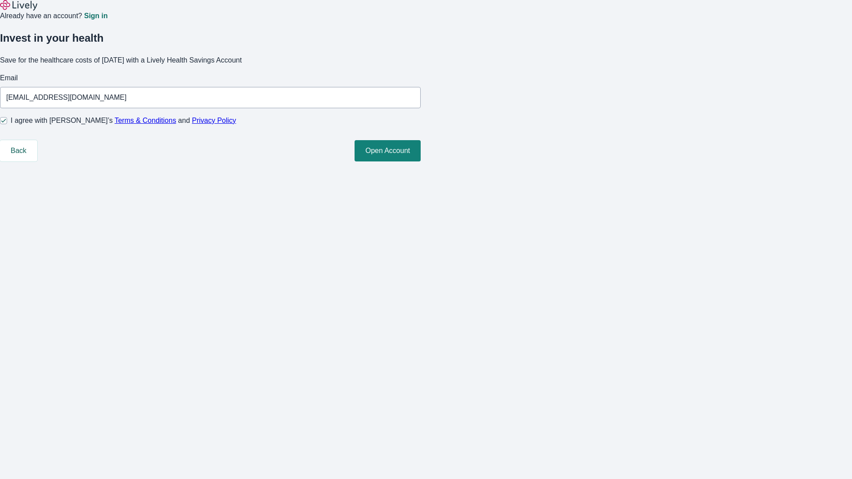  Describe the element at coordinates (95, 16) in the screenshot. I see `a: Sign in` at that location.